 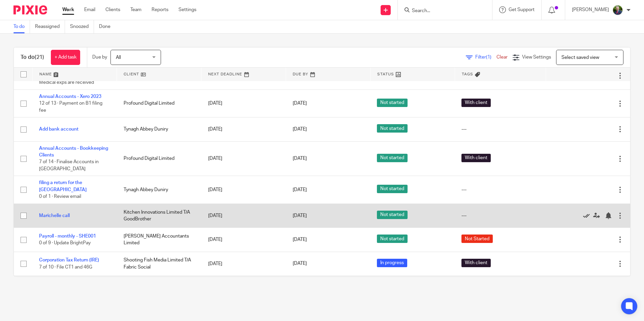 I want to click on td: Shooting Fish Media Limited T/A Fabric Social, so click(x=159, y=263).